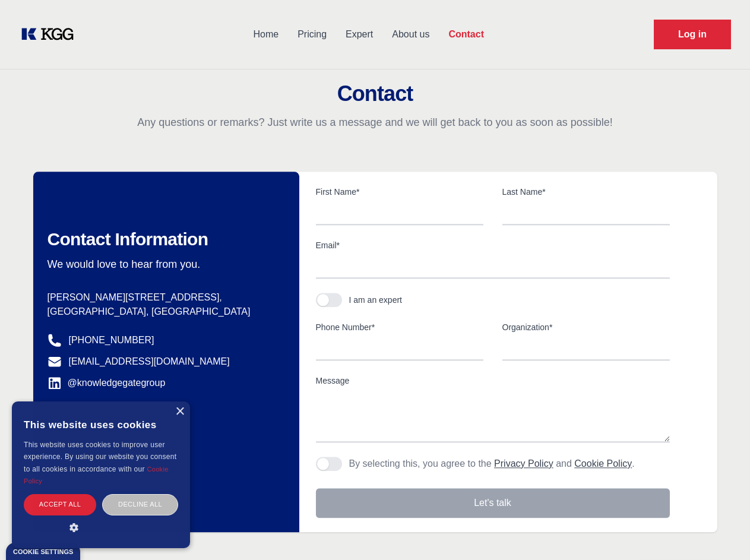  I want to click on div: This website uses cookies, so click(101, 425).